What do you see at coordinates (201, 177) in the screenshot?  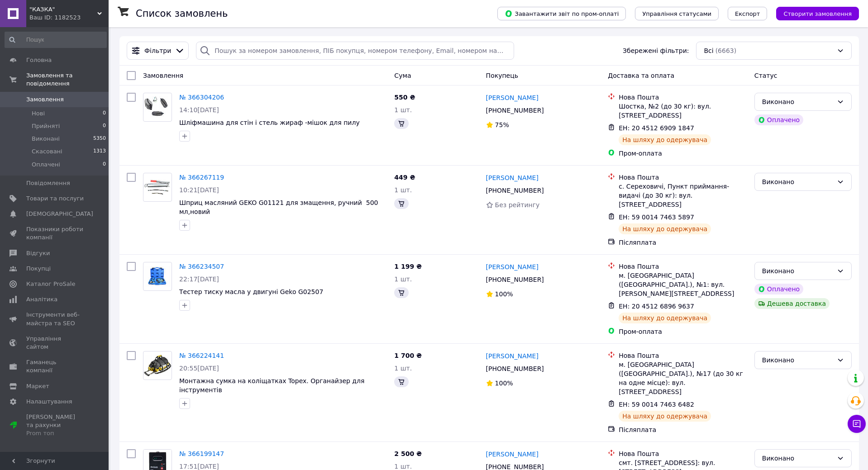 I see `a: № 366267119` at bounding box center [201, 177].